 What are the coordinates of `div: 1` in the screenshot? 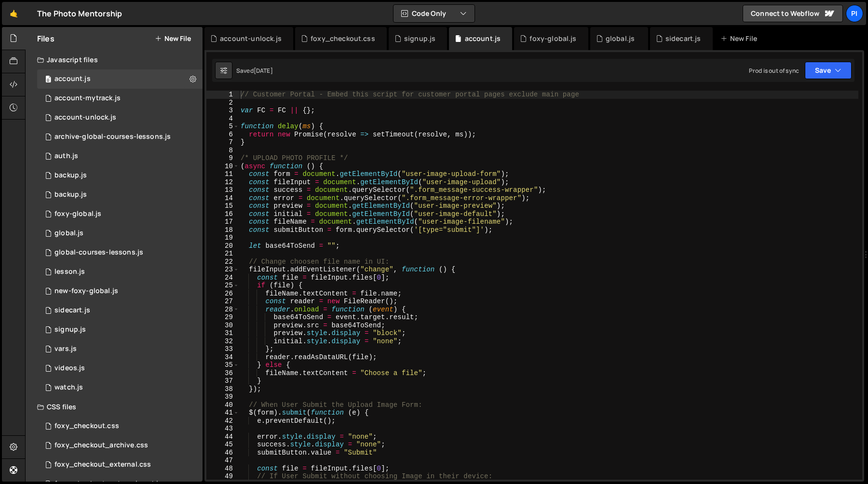 It's located at (223, 95).